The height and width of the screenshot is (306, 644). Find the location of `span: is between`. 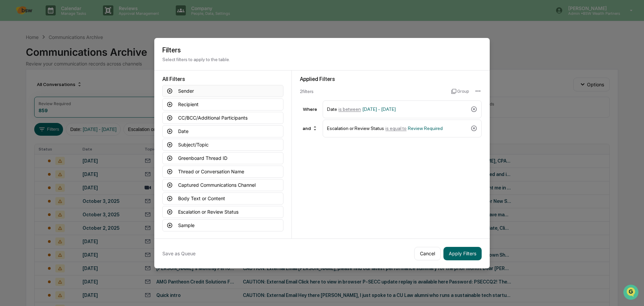

span: is between is located at coordinates (350, 109).